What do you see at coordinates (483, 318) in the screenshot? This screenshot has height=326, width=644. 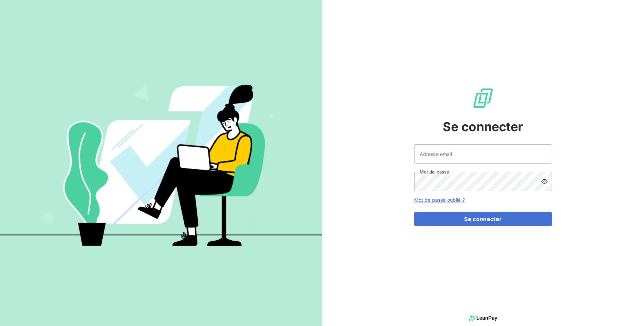 I see `img: logo` at bounding box center [483, 318].